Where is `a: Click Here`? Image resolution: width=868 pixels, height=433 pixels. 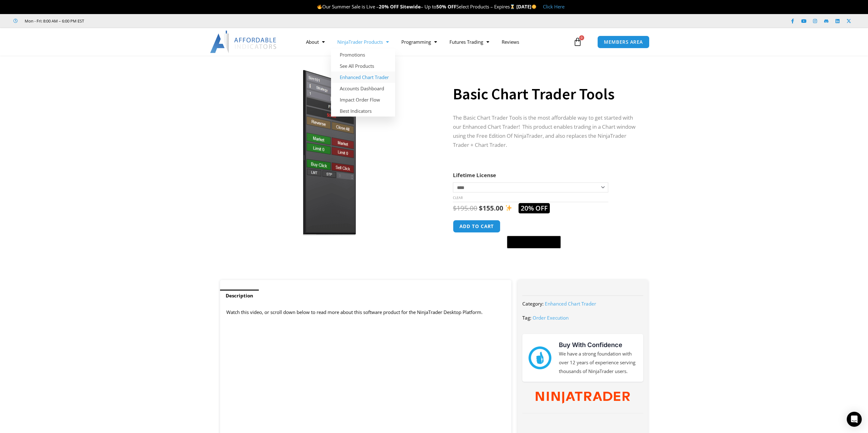 a: Click Here is located at coordinates (554, 7).